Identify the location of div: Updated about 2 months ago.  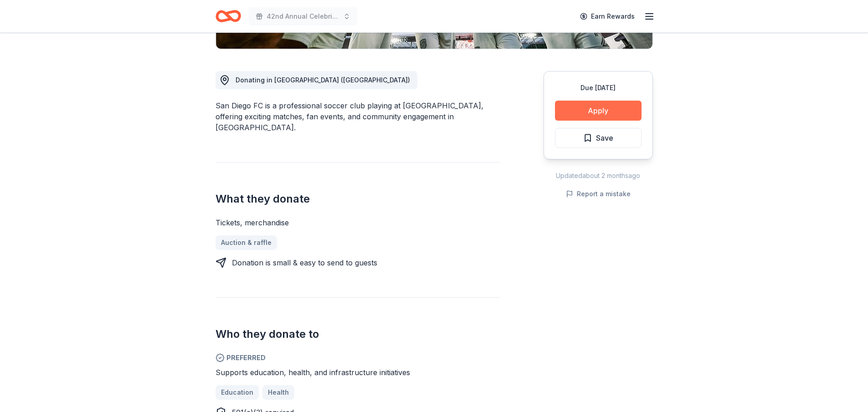
(598, 176).